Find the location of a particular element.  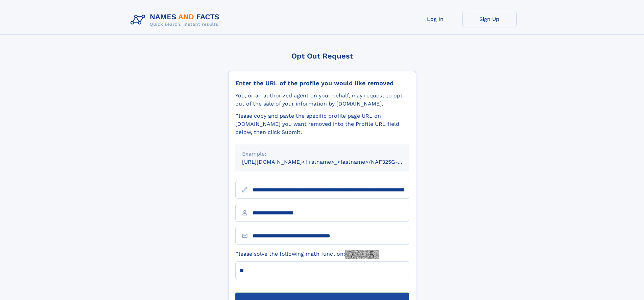

div: You, or an authorized agent on your behalf, may request to opt-out of the sale of your informatio... is located at coordinates (322, 100).